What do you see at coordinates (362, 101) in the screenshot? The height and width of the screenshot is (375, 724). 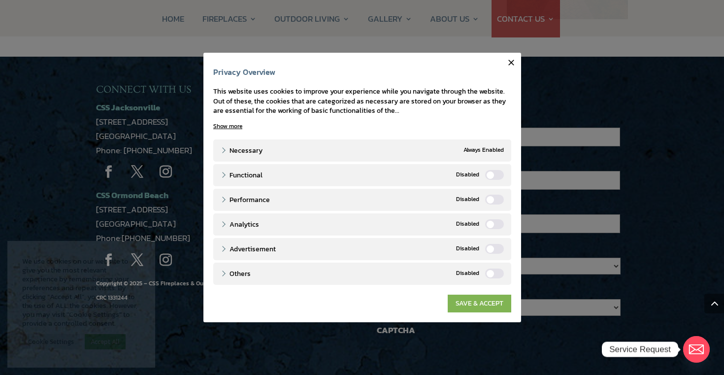 I see `div: This website uses cookies to improve your experience while you navigate through the website. Out ...` at bounding box center [362, 101].